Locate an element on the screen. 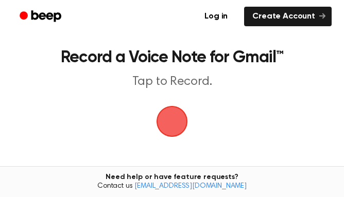  span: Contact us is located at coordinates (172, 187).